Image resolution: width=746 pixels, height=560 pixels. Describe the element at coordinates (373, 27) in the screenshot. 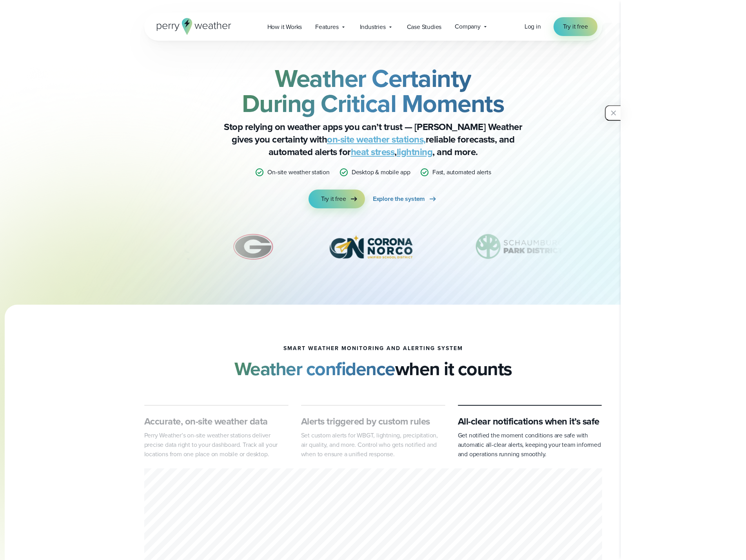

I see `span: Industries` at that location.